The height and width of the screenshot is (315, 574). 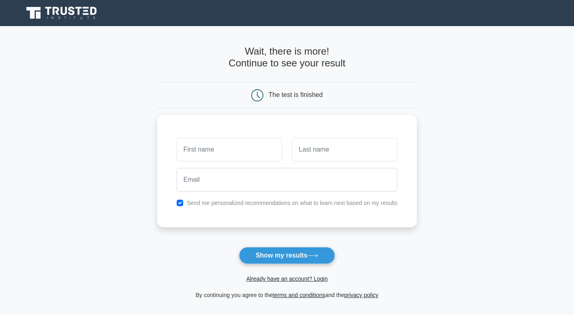 I want to click on div: The test is finished, so click(x=295, y=94).